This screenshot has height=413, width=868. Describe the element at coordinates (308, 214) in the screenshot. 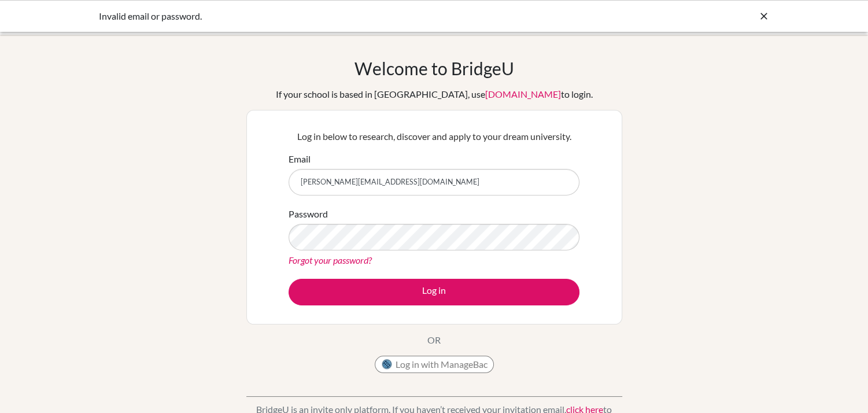

I see `label: Password` at that location.